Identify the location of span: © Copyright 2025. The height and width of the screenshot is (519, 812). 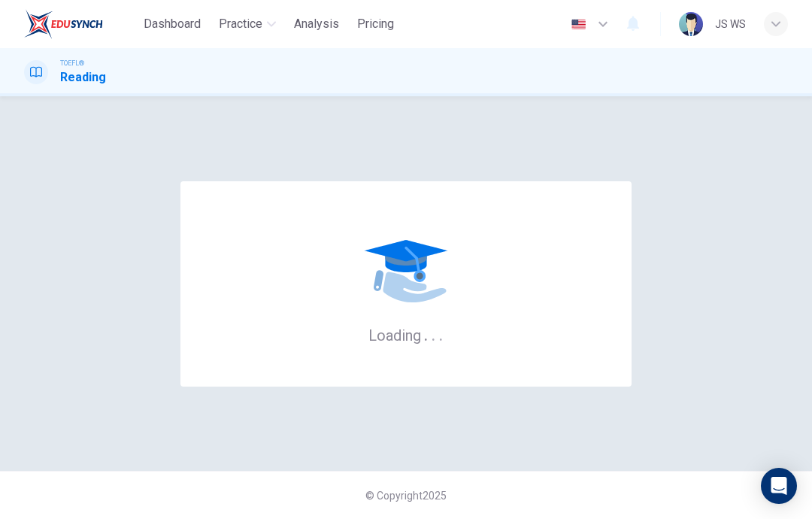
(406, 496).